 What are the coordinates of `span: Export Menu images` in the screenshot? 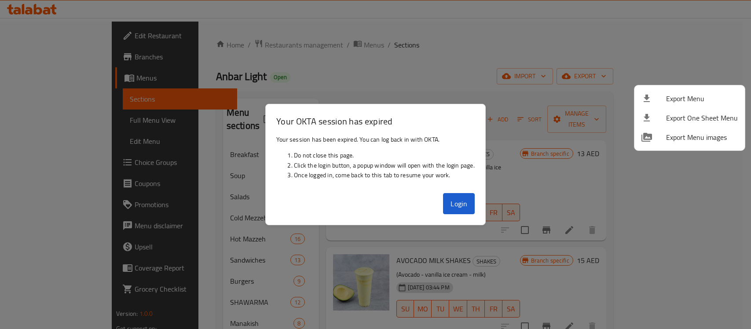 It's located at (702, 137).